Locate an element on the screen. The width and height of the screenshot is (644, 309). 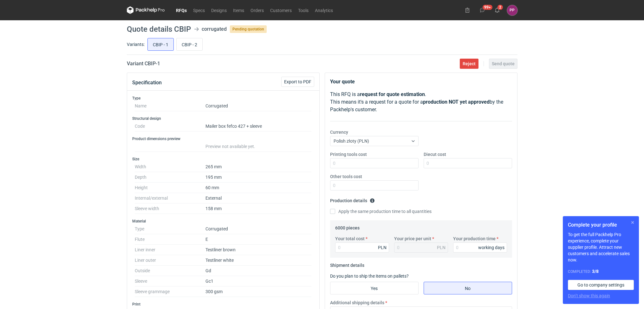
button: Don’t show this again is located at coordinates (589, 296).